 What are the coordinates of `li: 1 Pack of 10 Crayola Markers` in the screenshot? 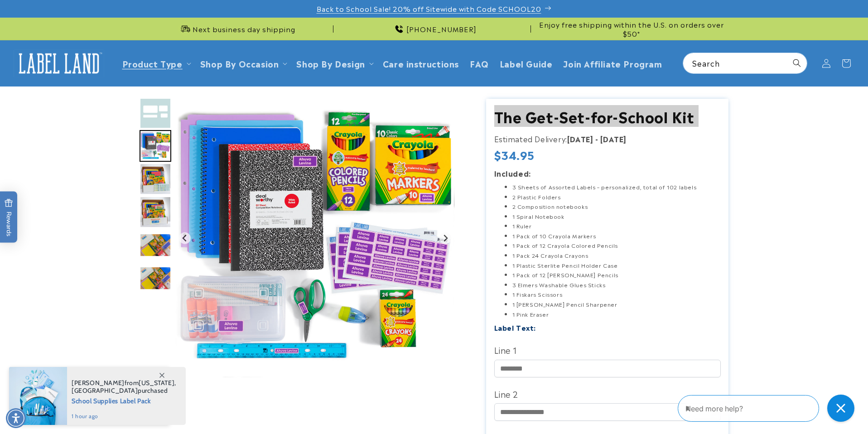 It's located at (616, 236).